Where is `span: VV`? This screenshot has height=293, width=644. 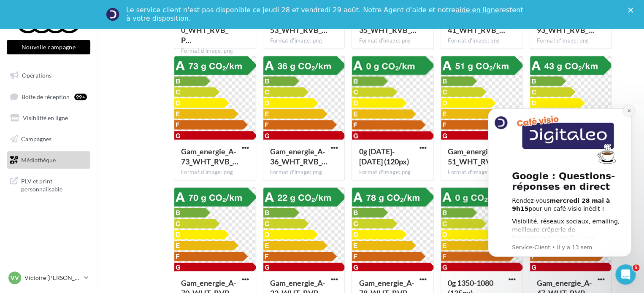
span: VV is located at coordinates (15, 278).